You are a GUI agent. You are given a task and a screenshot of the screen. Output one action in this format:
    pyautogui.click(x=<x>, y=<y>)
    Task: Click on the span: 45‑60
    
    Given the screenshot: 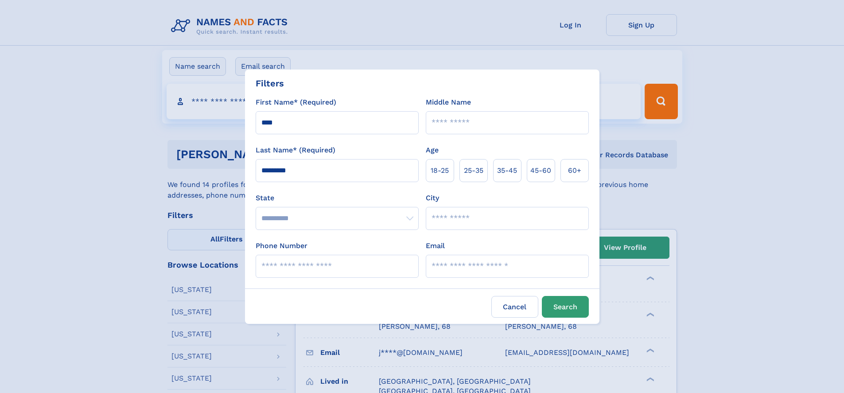 What is the action you would take?
    pyautogui.click(x=541, y=171)
    